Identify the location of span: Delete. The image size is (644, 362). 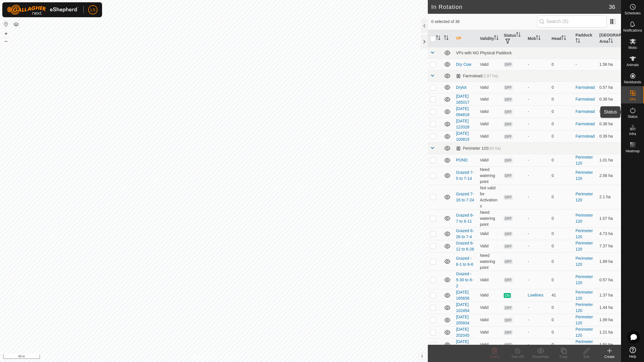
(494, 357).